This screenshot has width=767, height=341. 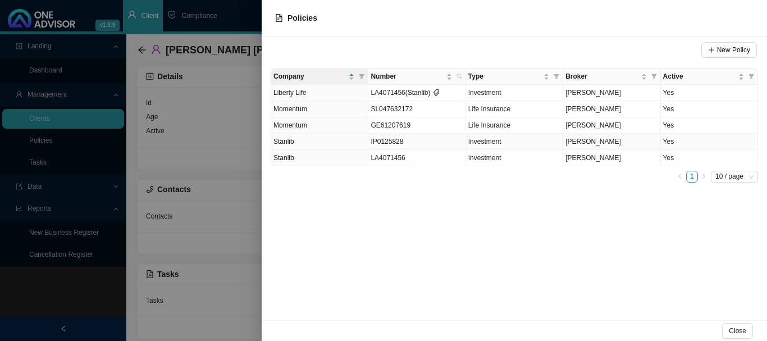 What do you see at coordinates (733, 50) in the screenshot?
I see `span: New Policy` at bounding box center [733, 50].